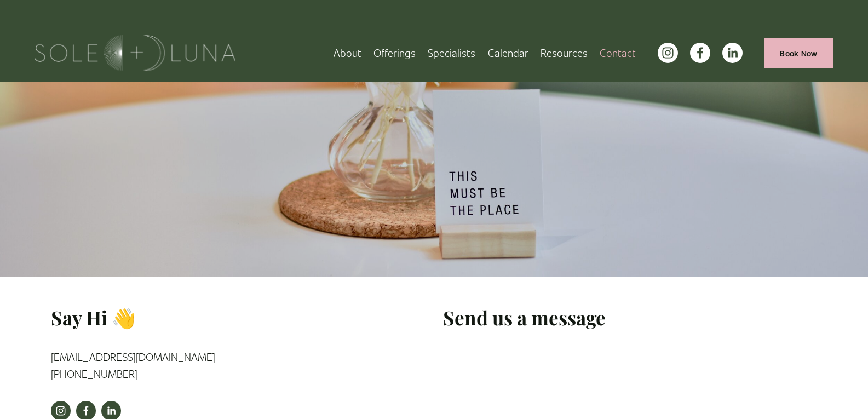 Image resolution: width=868 pixels, height=419 pixels. I want to click on a: About, so click(347, 53).